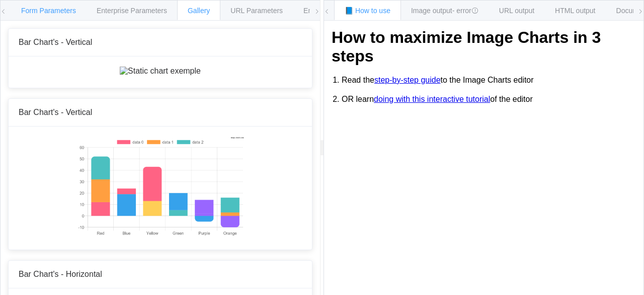 Image resolution: width=644 pixels, height=295 pixels. What do you see at coordinates (466, 11) in the screenshot?
I see `span: - error` at bounding box center [466, 11].